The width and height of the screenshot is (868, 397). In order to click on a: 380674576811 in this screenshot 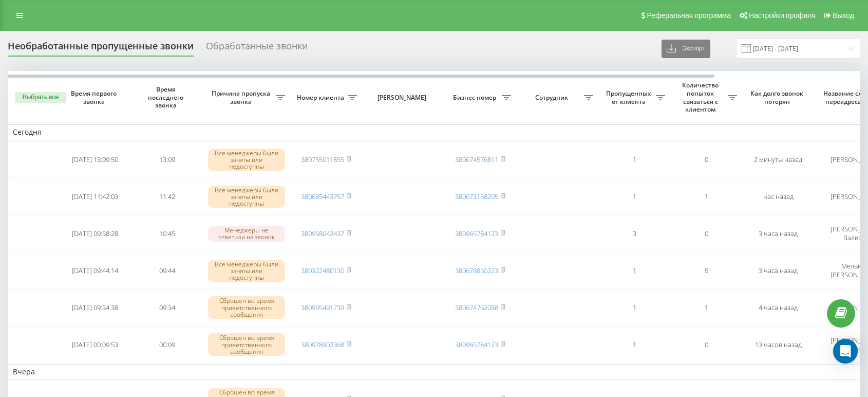, I will do `click(476, 159)`.